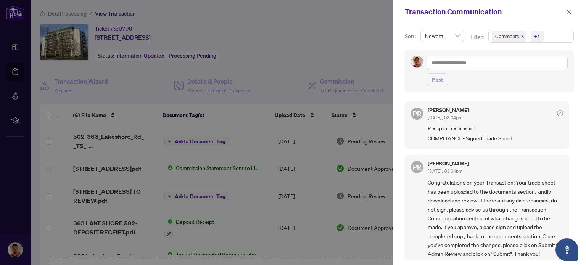 The image size is (586, 265). Describe the element at coordinates (560, 113) in the screenshot. I see `span: check-circle` at that location.